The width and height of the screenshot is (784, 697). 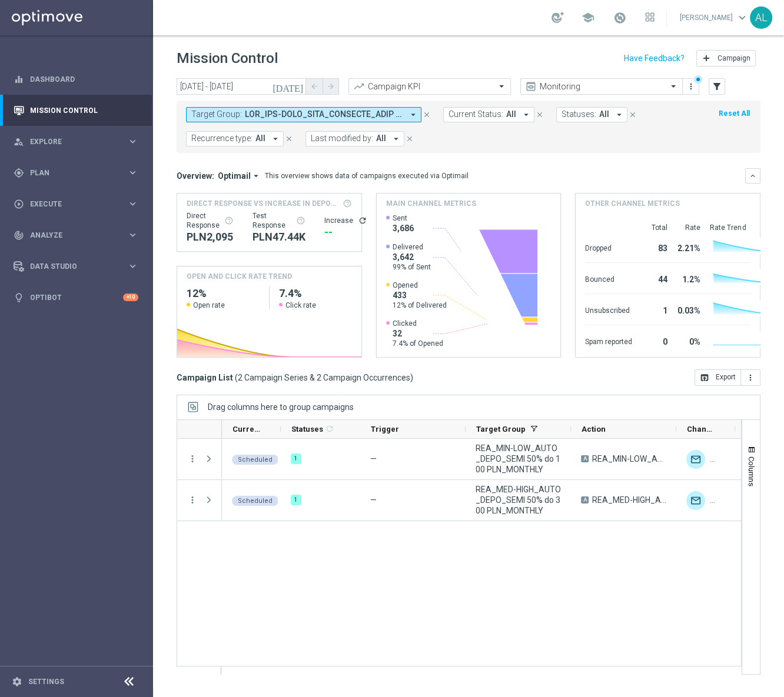 I want to click on h1: Mission Control, so click(x=227, y=58).